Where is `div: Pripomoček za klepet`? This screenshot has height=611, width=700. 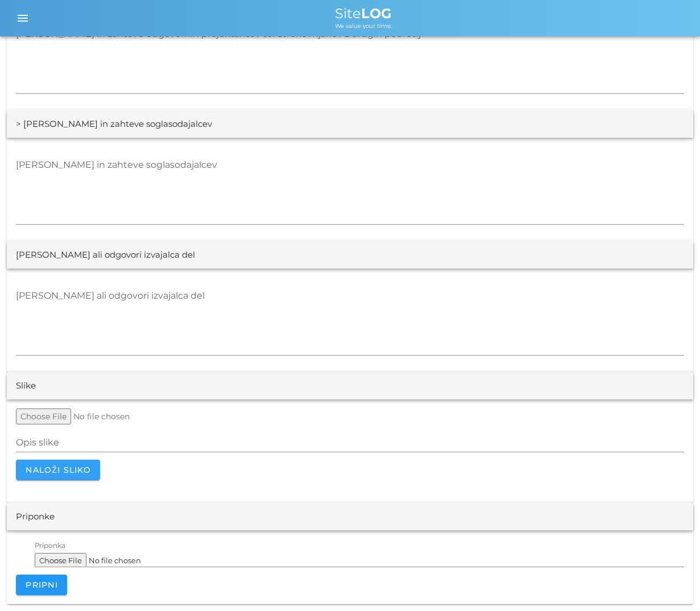
div: Pripomoček za klepet is located at coordinates (619, 550).